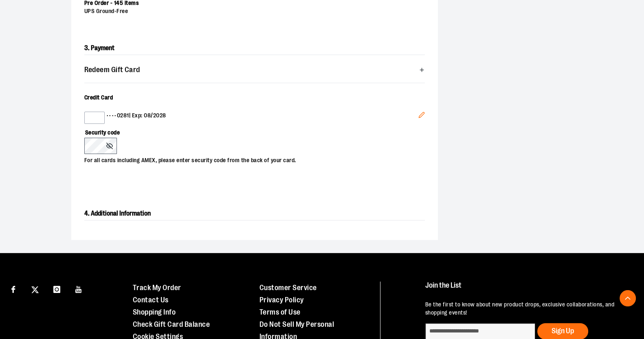 The height and width of the screenshot is (339, 644). I want to click on a: Check Gift Card Balance, so click(171, 324).